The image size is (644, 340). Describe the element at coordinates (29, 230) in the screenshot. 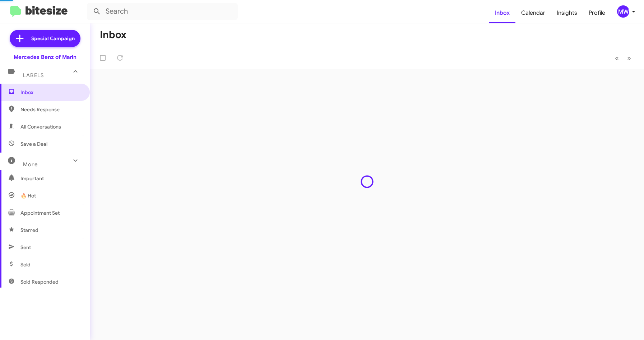

I see `span: Starred` at that location.